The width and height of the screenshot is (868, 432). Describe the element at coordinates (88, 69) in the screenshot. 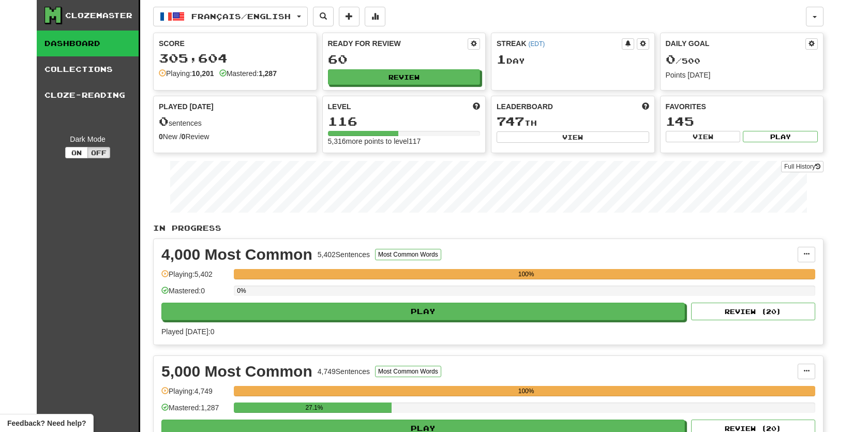

I see `a: Collections` at that location.